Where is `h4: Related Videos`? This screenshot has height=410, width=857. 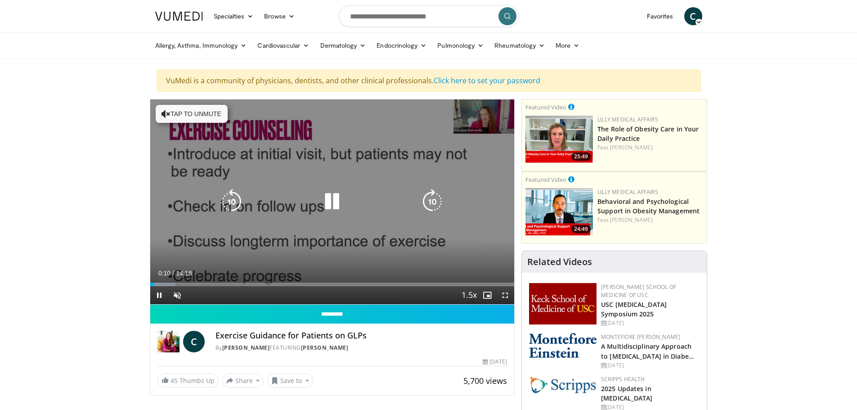
h4: Related Videos is located at coordinates (559, 262).